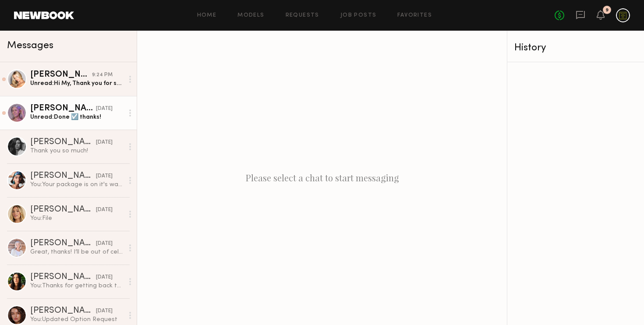 This screenshot has width=644, height=325. I want to click on div: 9, so click(607, 10).